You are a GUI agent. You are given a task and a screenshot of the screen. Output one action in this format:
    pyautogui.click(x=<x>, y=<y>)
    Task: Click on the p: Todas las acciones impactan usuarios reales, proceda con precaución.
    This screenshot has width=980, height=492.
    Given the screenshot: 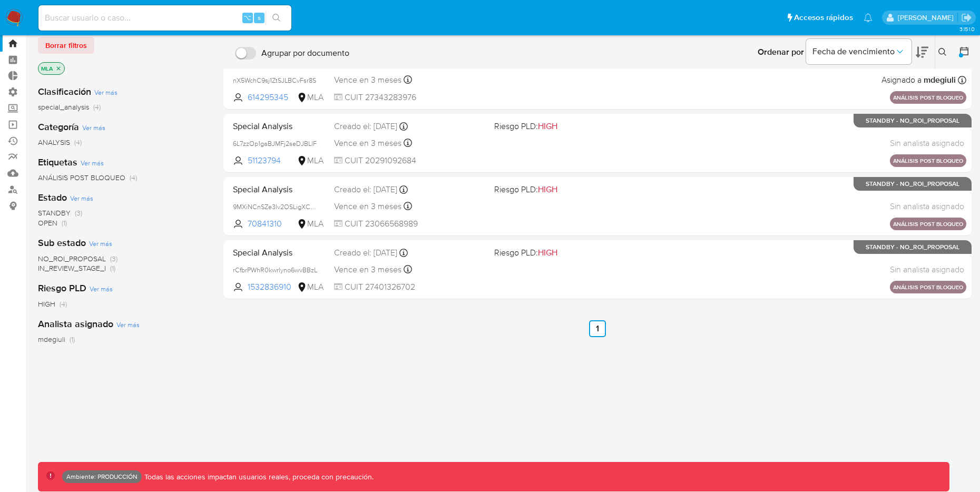 What is the action you would take?
    pyautogui.click(x=258, y=477)
    